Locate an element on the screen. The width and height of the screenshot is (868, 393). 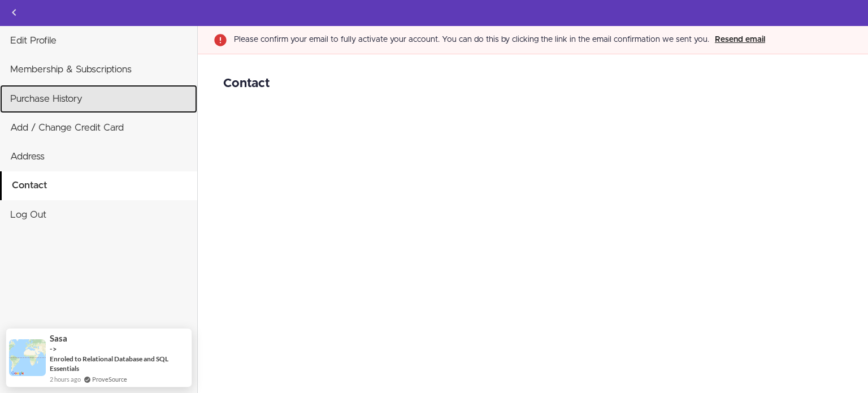
svg: Back to courses is located at coordinates (14, 13).